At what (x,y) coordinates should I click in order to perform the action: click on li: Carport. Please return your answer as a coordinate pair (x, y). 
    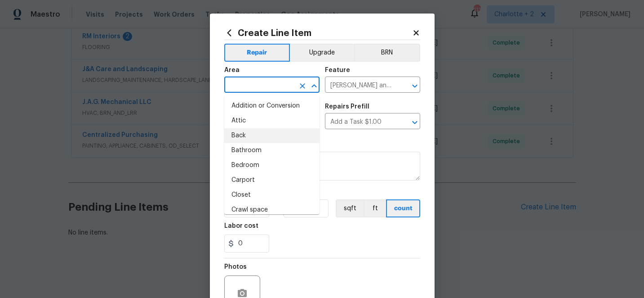
    Looking at the image, I should click on (271, 180).